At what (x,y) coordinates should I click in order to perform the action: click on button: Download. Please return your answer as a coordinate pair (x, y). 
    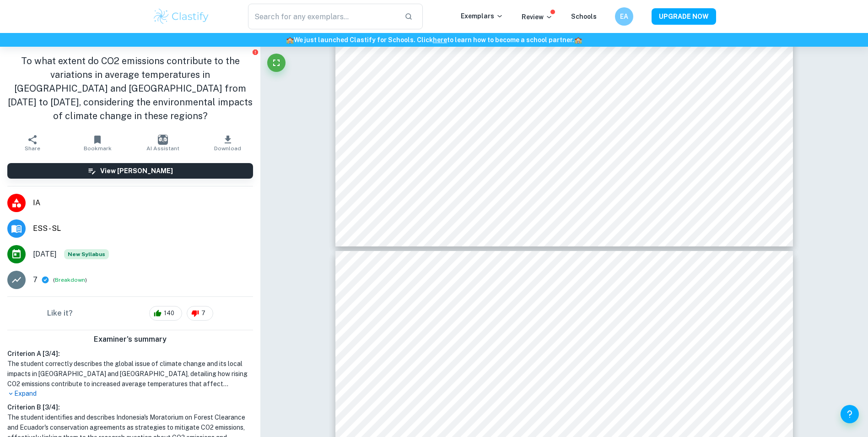
    Looking at the image, I should click on (228, 143).